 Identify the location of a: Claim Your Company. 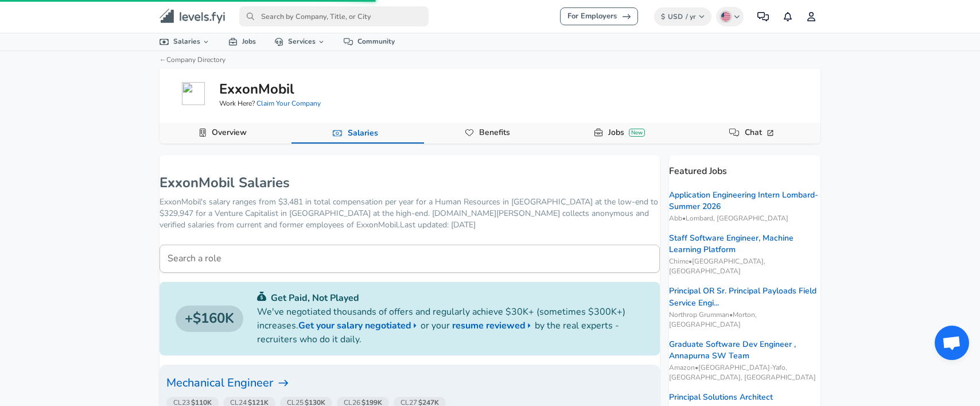
(289, 104).